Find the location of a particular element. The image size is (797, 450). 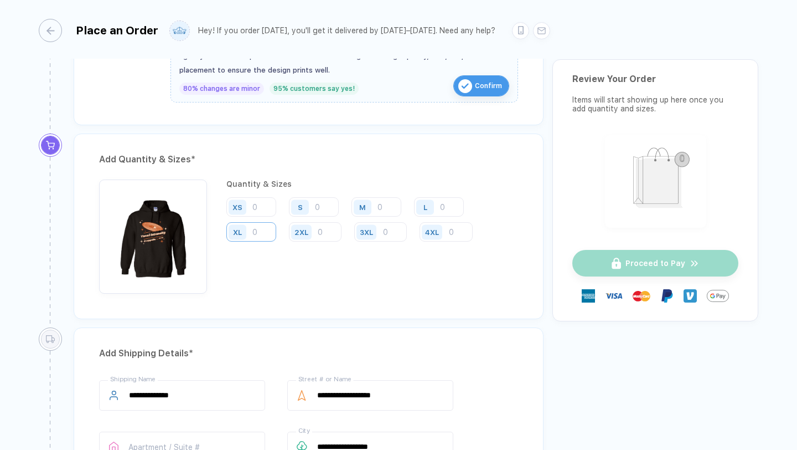

img: express is located at coordinates (589, 296).